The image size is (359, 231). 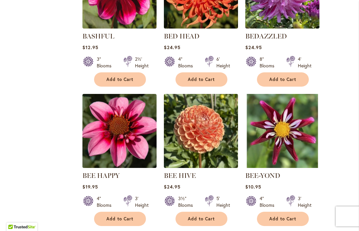 What do you see at coordinates (90, 187) in the screenshot?
I see `span: $19.95` at bounding box center [90, 187].